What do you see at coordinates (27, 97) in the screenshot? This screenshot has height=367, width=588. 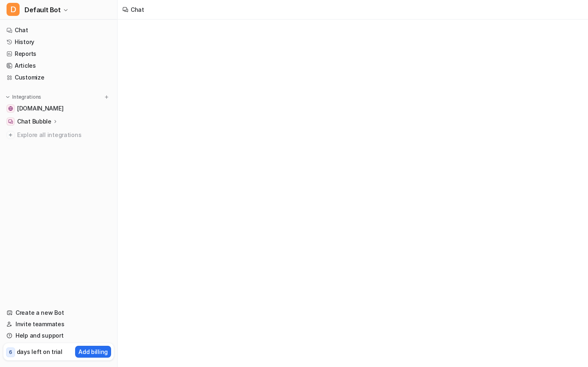 I see `p: Integrations` at bounding box center [27, 97].